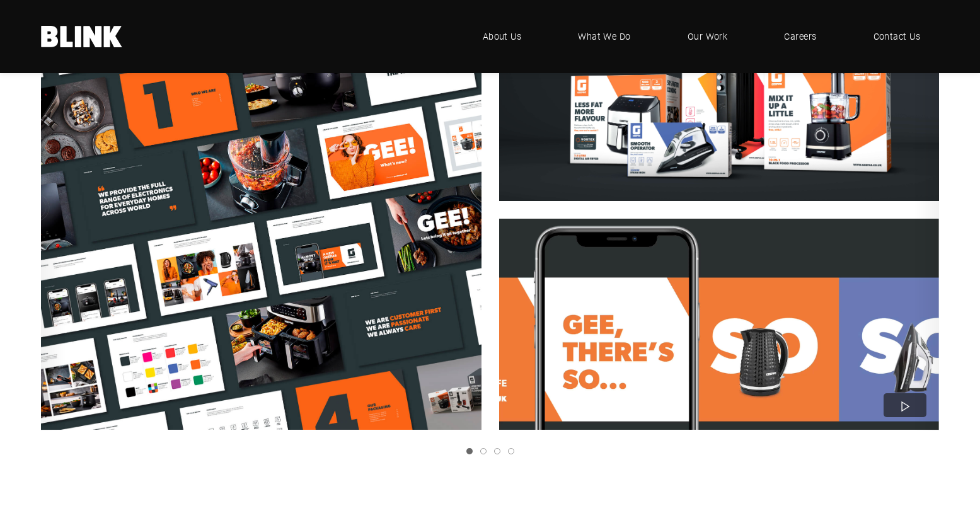 Image resolution: width=980 pixels, height=518 pixels. What do you see at coordinates (511, 451) in the screenshot?
I see `a: Slide 4` at bounding box center [511, 451].